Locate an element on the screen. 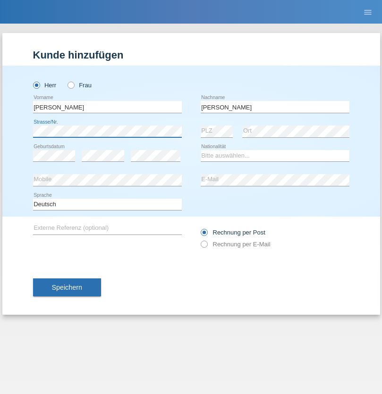 This screenshot has height=394, width=382. button: Speichern is located at coordinates (67, 287).